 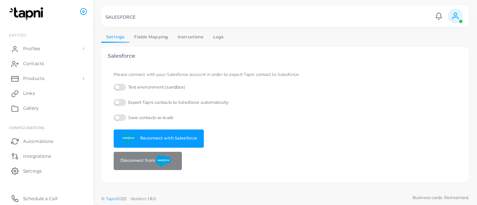 What do you see at coordinates (47, 64) in the screenshot?
I see `a: Contacts` at bounding box center [47, 64].